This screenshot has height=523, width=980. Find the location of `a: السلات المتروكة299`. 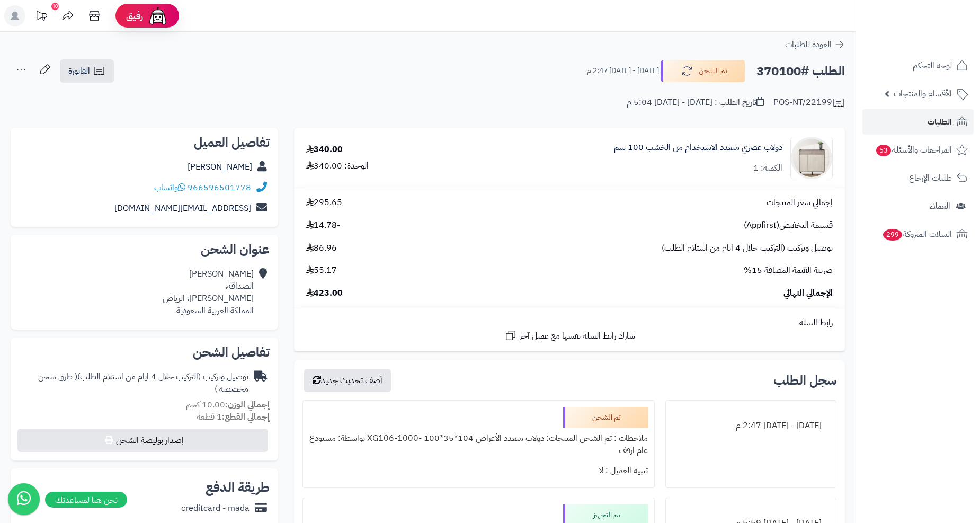

a: السلات المتروكة299 is located at coordinates (918, 234).